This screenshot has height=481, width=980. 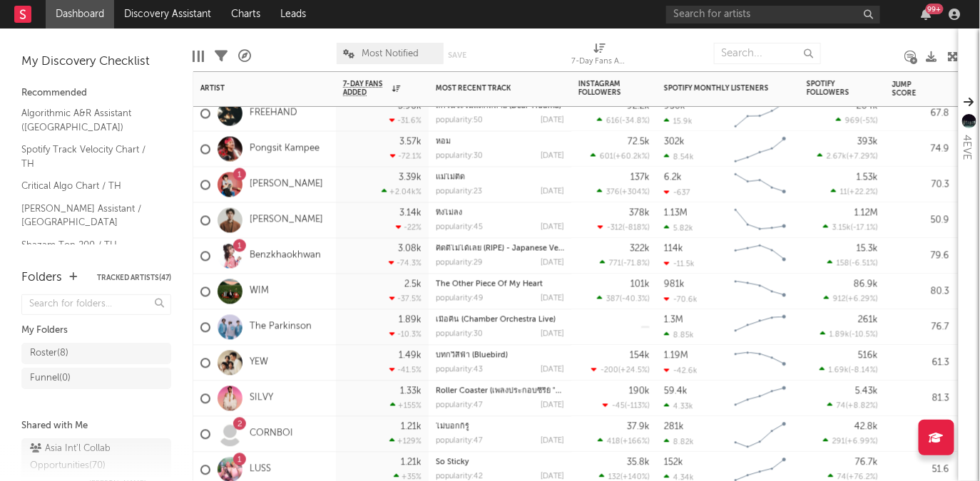 I want to click on div: 1.33k, so click(x=411, y=390).